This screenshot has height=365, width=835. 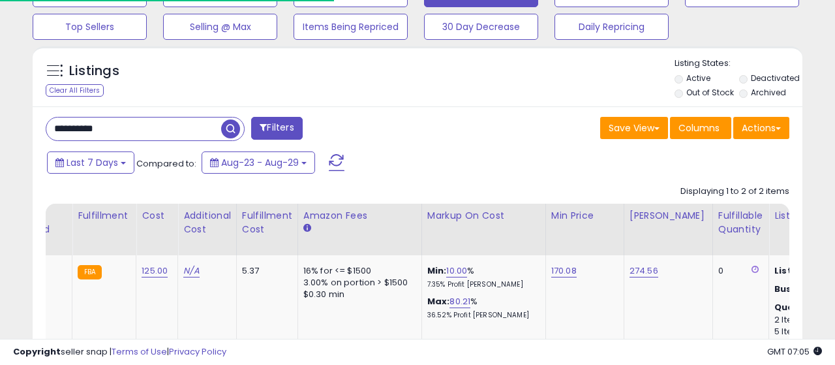 I want to click on button: Daily Repricing, so click(x=611, y=27).